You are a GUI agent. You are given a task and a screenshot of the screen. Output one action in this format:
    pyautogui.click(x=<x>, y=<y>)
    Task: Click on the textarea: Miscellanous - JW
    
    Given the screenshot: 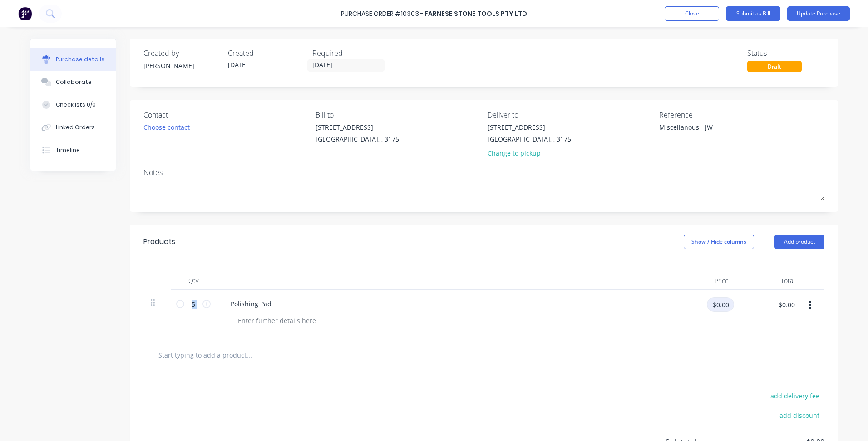 What is the action you would take?
    pyautogui.click(x=716, y=133)
    